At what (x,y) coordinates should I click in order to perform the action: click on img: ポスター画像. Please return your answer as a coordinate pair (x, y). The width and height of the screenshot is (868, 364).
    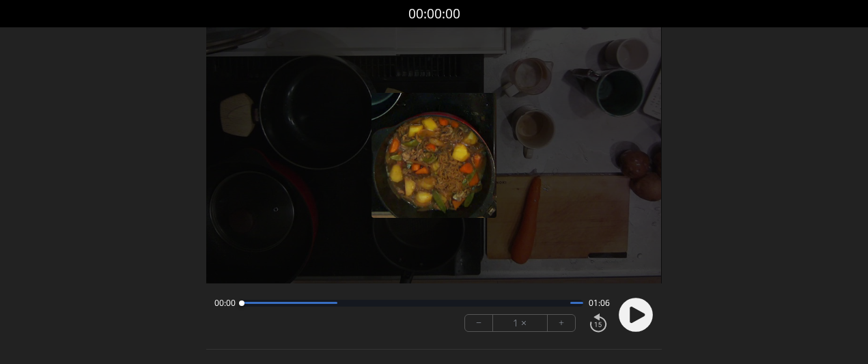
    Looking at the image, I should click on (434, 155).